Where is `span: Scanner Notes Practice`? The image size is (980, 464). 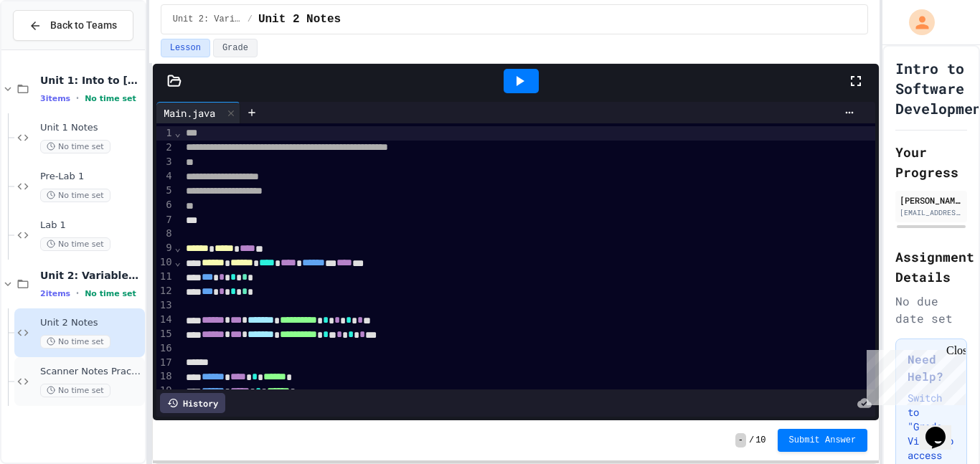
span: Scanner Notes Practice is located at coordinates (91, 372).